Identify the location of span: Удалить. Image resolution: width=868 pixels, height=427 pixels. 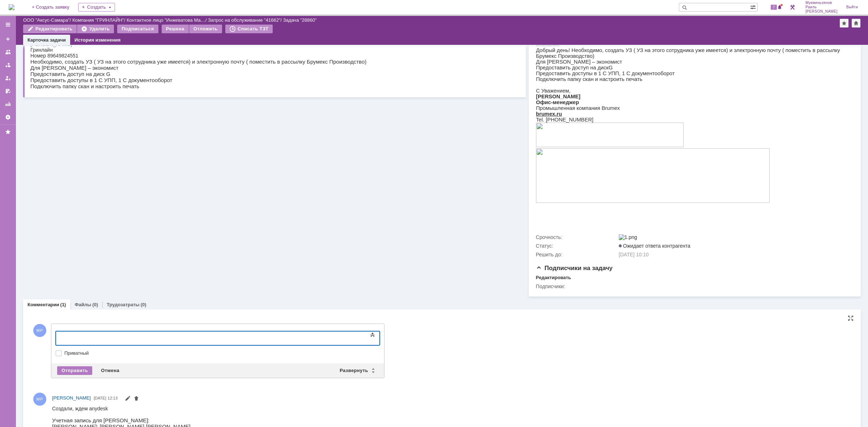
(136, 399).